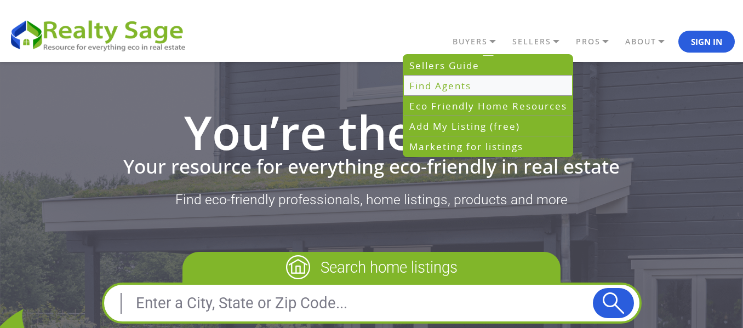 The width and height of the screenshot is (743, 328). What do you see at coordinates (488, 106) in the screenshot?
I see `div: BUYERS` at bounding box center [488, 106].